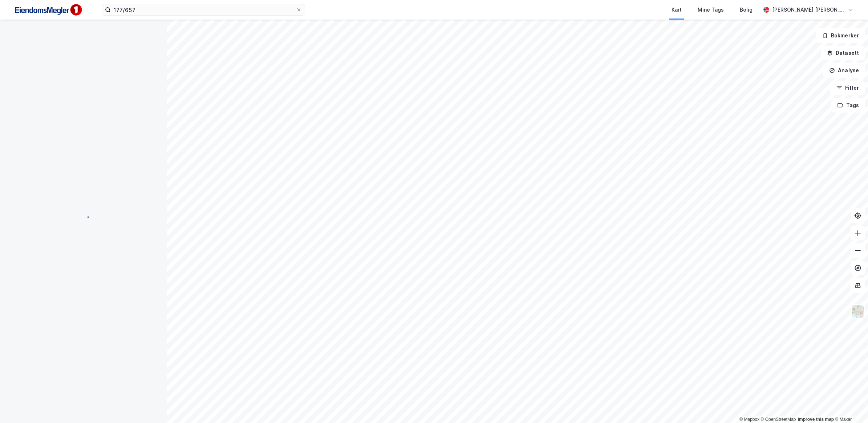  Describe the element at coordinates (848, 105) in the screenshot. I see `button: Tags` at that location.